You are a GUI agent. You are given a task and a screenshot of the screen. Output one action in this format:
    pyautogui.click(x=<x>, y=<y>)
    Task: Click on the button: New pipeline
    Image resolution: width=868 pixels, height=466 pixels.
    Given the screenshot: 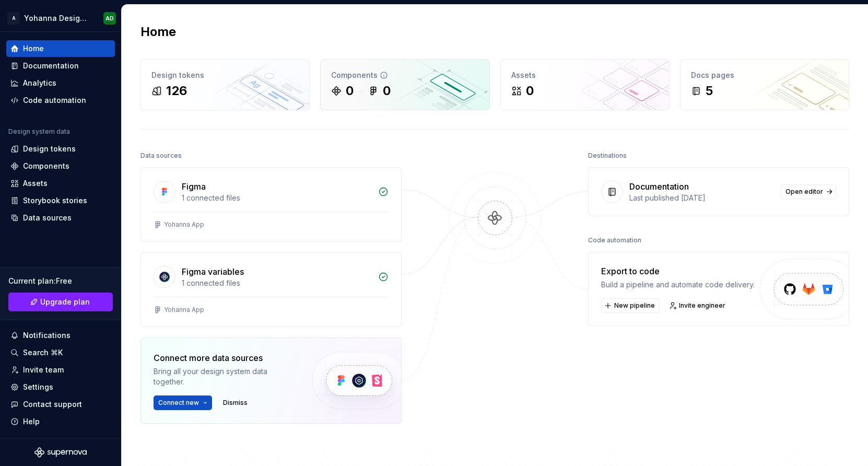 What is the action you would take?
    pyautogui.click(x=631, y=306)
    